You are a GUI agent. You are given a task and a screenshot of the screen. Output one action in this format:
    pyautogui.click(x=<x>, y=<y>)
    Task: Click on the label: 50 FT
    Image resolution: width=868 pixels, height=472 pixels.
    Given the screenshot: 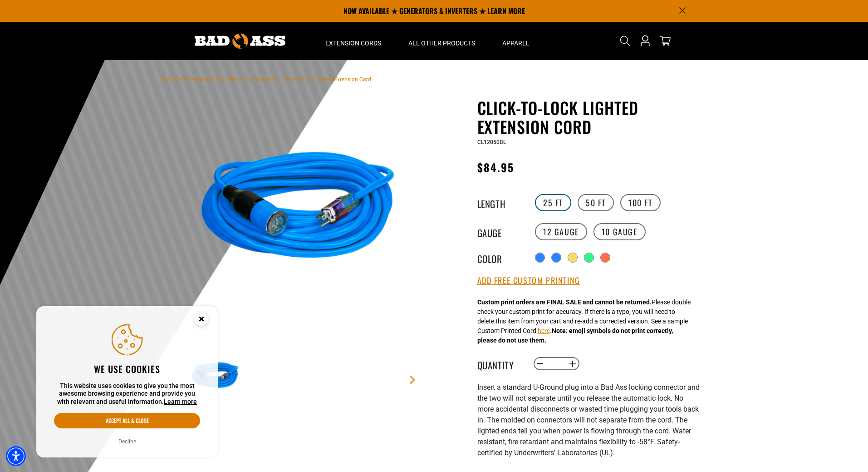 What is the action you would take?
    pyautogui.click(x=596, y=202)
    